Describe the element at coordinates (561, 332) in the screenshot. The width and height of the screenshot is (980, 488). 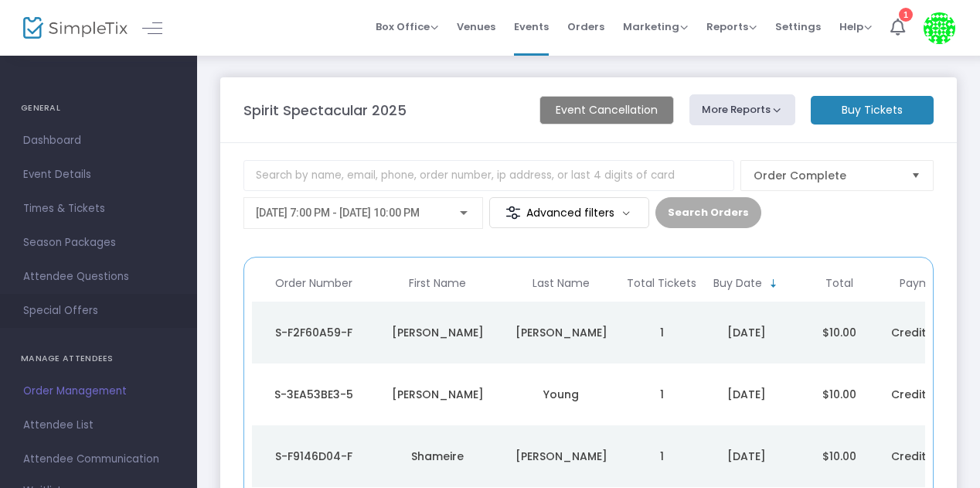
I see `div: Martinez` at that location.